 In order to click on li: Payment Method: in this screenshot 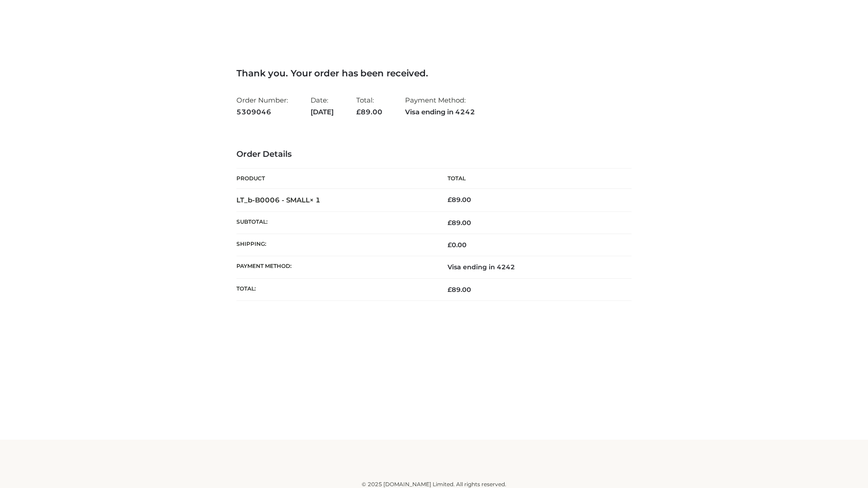, I will do `click(440, 106)`.